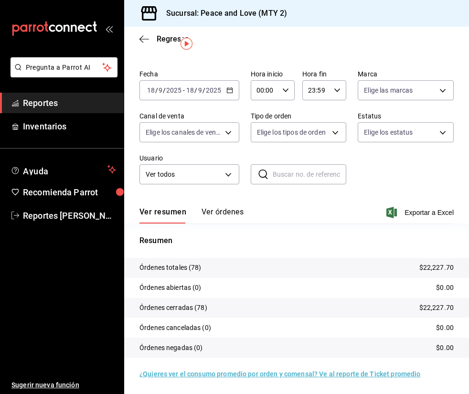 The height and width of the screenshot is (394, 469). What do you see at coordinates (406, 74) in the screenshot?
I see `label: Marca` at bounding box center [406, 74].